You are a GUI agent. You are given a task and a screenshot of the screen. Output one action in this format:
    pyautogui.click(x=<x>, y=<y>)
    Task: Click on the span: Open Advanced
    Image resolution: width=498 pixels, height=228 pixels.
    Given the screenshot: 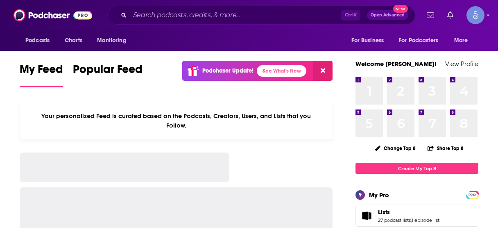 What is the action you would take?
    pyautogui.click(x=387, y=15)
    